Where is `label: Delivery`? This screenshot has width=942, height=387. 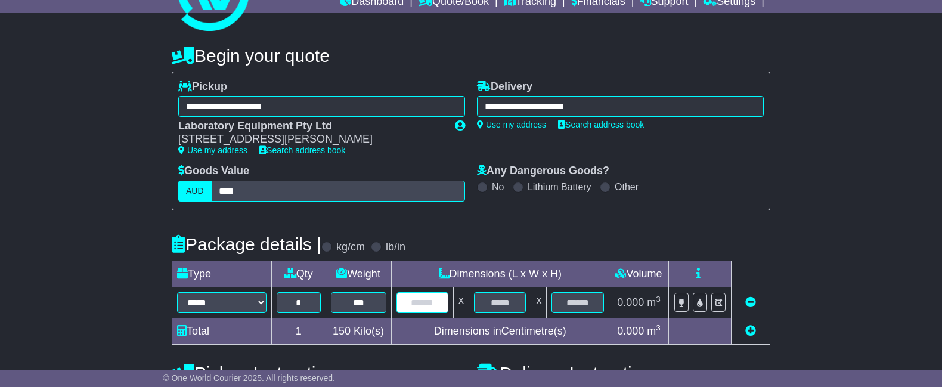 label: Delivery is located at coordinates (504, 87).